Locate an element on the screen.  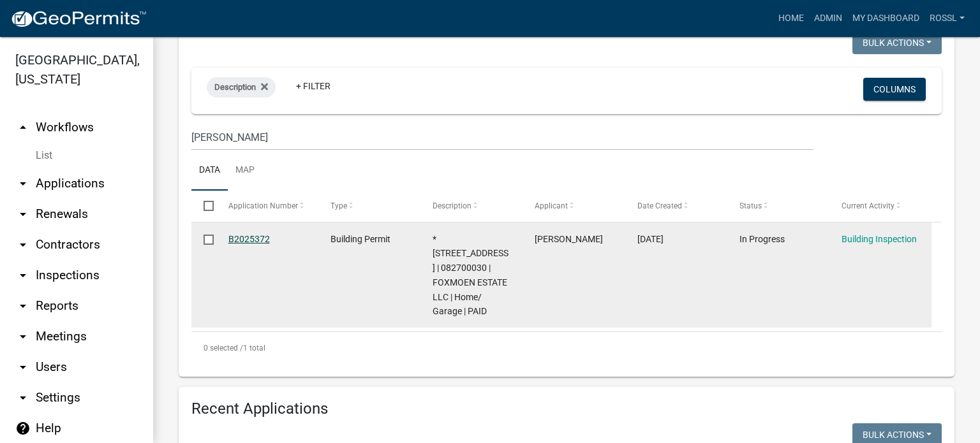
span: Building Permit is located at coordinates (361, 239).